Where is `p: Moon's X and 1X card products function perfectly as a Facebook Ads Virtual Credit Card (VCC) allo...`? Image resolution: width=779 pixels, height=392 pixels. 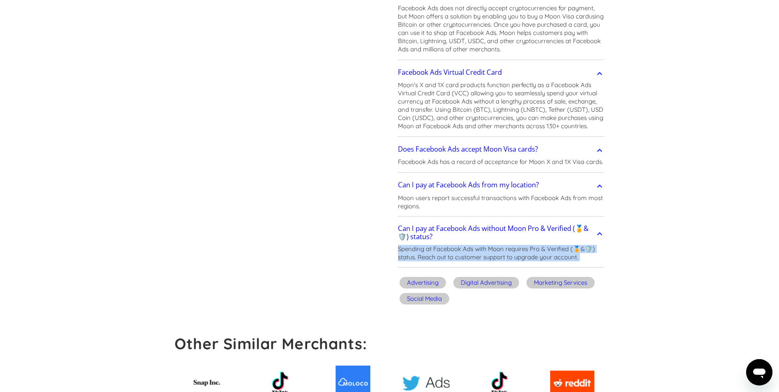
p: Moon's X and 1X card products function perfectly as a Facebook Ads Virtual Credit Card (VCC) allo... is located at coordinates (502, 106).